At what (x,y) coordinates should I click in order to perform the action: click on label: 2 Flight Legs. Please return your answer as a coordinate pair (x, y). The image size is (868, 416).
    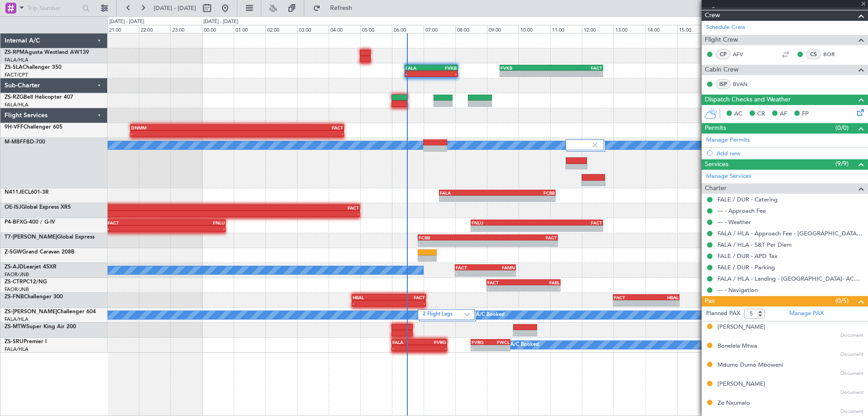
    Looking at the image, I should click on (444, 315).